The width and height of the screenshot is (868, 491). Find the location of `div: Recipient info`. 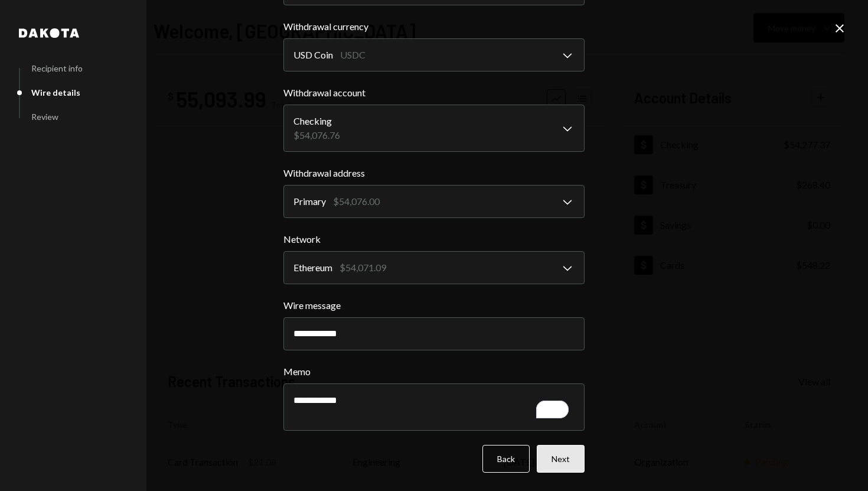

div: Recipient info is located at coordinates (57, 68).